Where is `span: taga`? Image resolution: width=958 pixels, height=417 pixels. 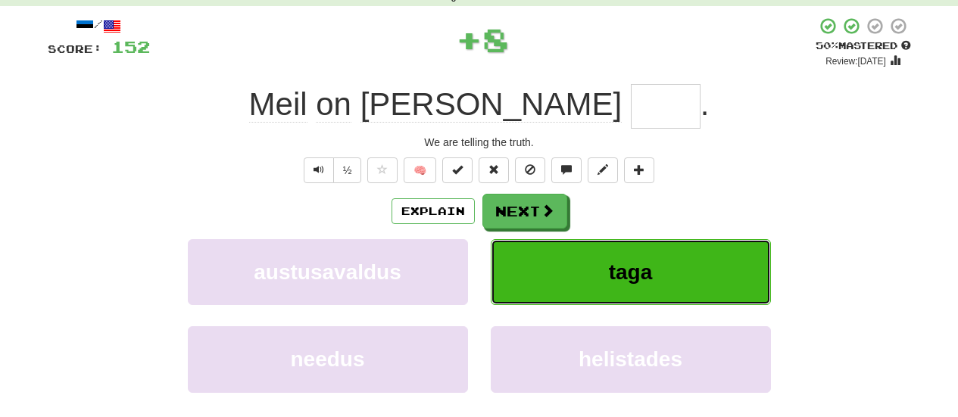
span: taga is located at coordinates (631, 272).